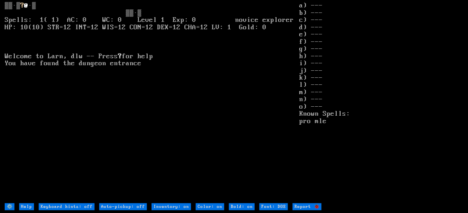 The width and height of the screenshot is (468, 213). What do you see at coordinates (242, 207) in the screenshot?
I see `input: Bold: on` at bounding box center [242, 207].